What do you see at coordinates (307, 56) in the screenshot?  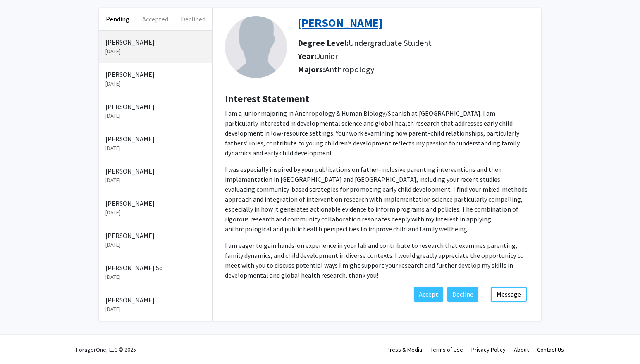 I see `b: Year:` at bounding box center [307, 56].